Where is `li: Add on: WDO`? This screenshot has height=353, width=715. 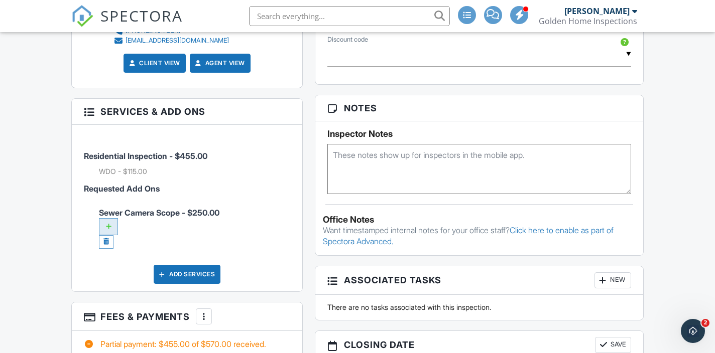
li: Add on: WDO is located at coordinates (194, 172).